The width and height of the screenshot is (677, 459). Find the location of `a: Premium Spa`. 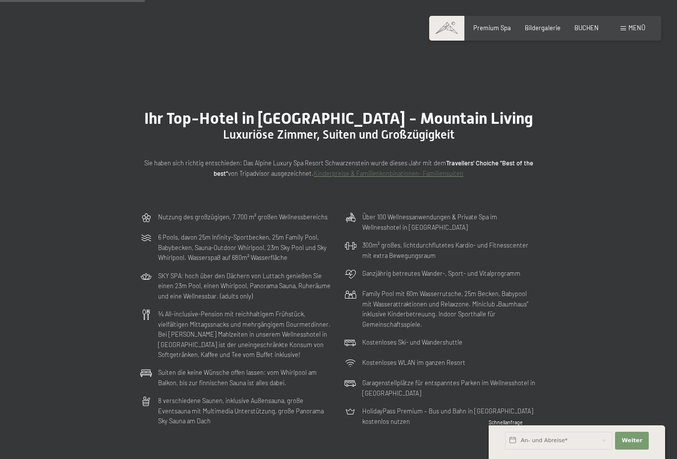

a: Premium Spa is located at coordinates (492, 28).